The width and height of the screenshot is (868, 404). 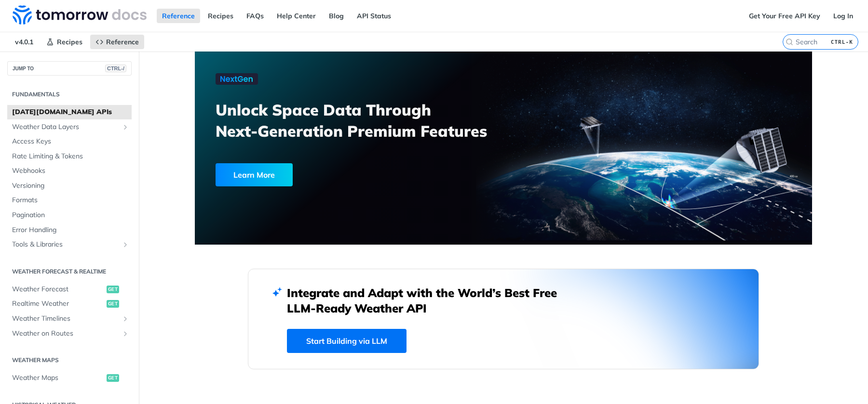 I want to click on span: Error Handling, so click(x=70, y=231).